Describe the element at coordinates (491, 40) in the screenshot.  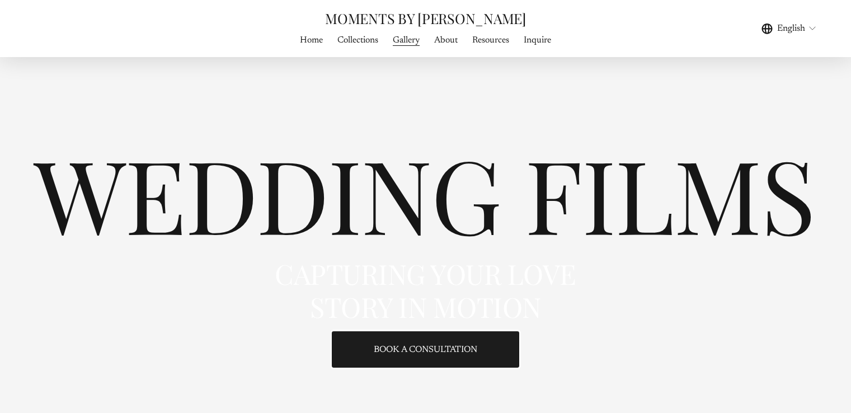
I see `a: Resources` at that location.